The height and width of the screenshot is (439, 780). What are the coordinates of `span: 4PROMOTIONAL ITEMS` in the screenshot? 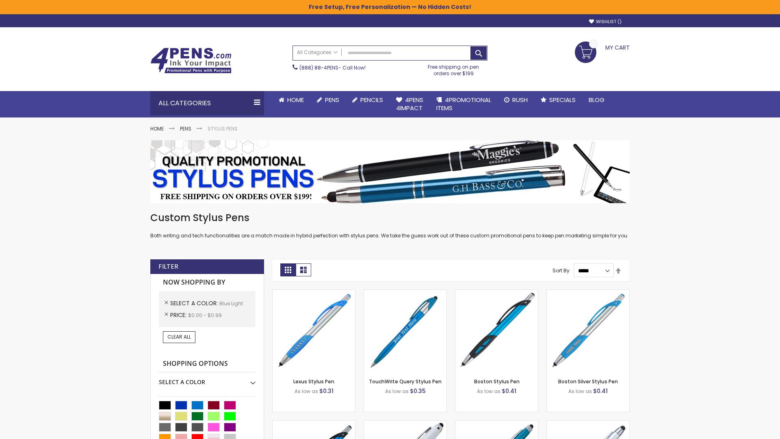 It's located at (464, 104).